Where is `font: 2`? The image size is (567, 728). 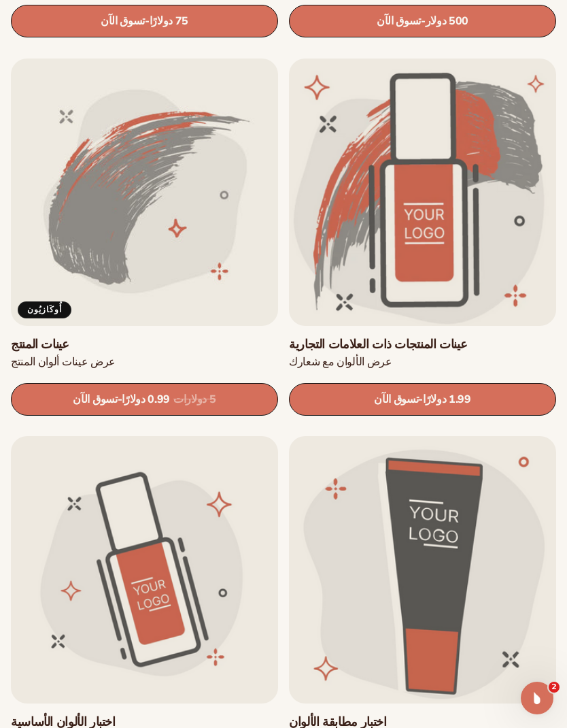 font: 2 is located at coordinates (554, 686).